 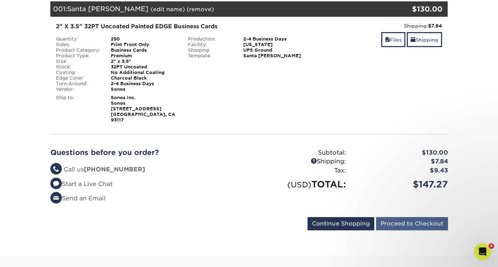 What do you see at coordinates (147, 153) in the screenshot?
I see `h2: Questions before you order?` at bounding box center [147, 153].